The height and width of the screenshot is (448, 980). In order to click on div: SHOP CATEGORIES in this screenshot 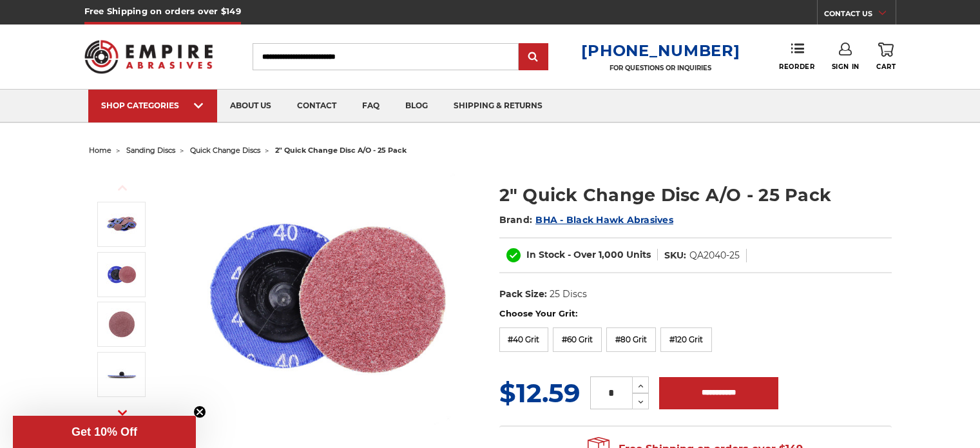, I will do `click(153, 105)`.